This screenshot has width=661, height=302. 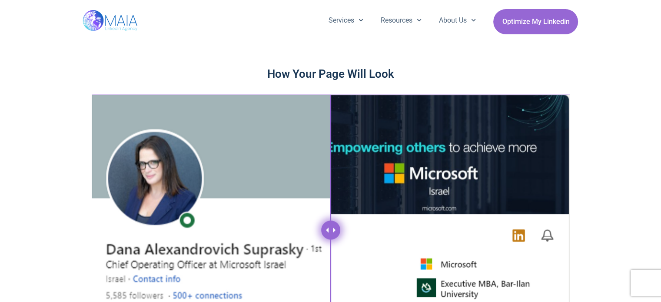 What do you see at coordinates (535, 22) in the screenshot?
I see `span: Optimize My Linkedin` at bounding box center [535, 22].